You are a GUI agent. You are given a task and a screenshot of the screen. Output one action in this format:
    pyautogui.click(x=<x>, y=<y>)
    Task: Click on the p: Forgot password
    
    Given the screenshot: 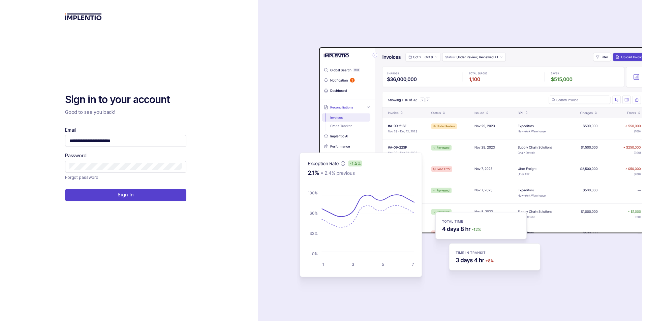 What is the action you would take?
    pyautogui.click(x=82, y=178)
    